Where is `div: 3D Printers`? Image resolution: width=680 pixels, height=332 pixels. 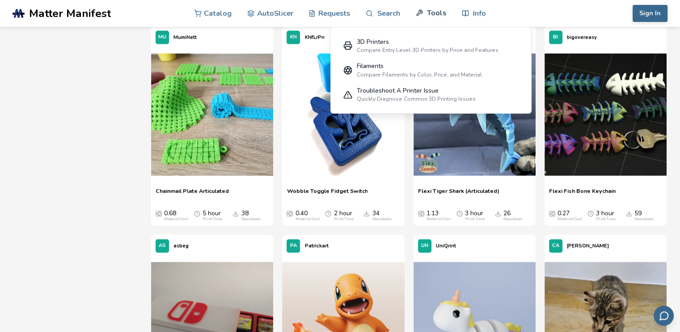
div: 3D Printers is located at coordinates (427, 42).